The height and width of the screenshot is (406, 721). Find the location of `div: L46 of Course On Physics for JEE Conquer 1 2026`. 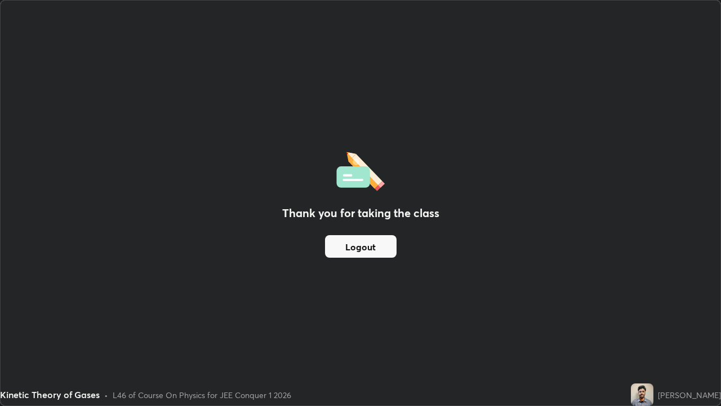

div: L46 of Course On Physics for JEE Conquer 1 2026 is located at coordinates (202, 394).